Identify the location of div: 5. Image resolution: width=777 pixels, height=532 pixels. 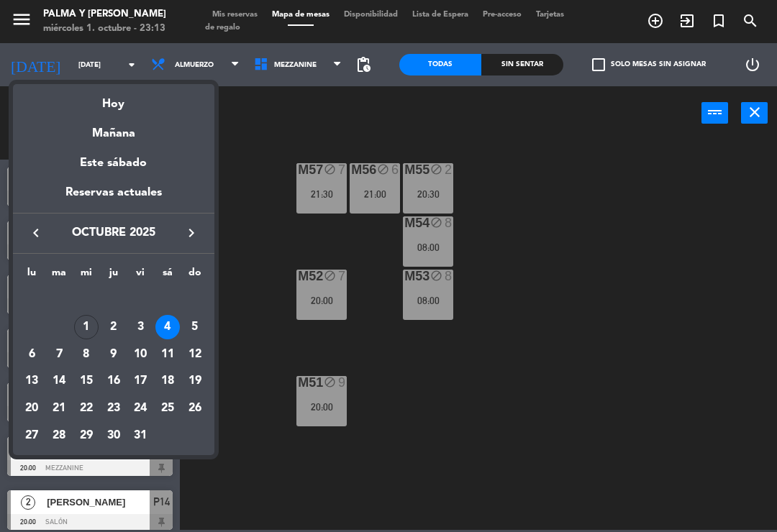
(195, 327).